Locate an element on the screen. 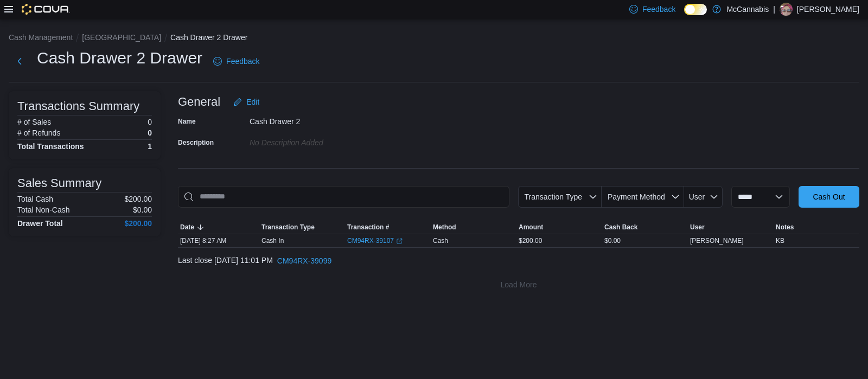 The image size is (868, 379). h4: 1 is located at coordinates (149, 146).